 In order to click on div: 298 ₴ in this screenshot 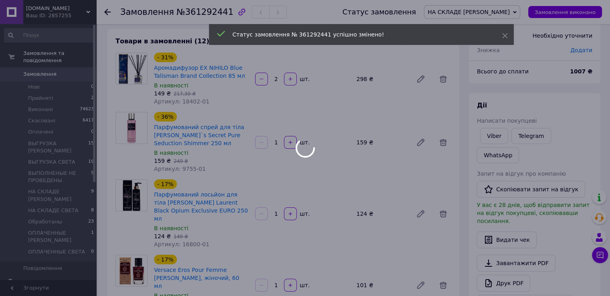, I will do `click(382, 79)`.